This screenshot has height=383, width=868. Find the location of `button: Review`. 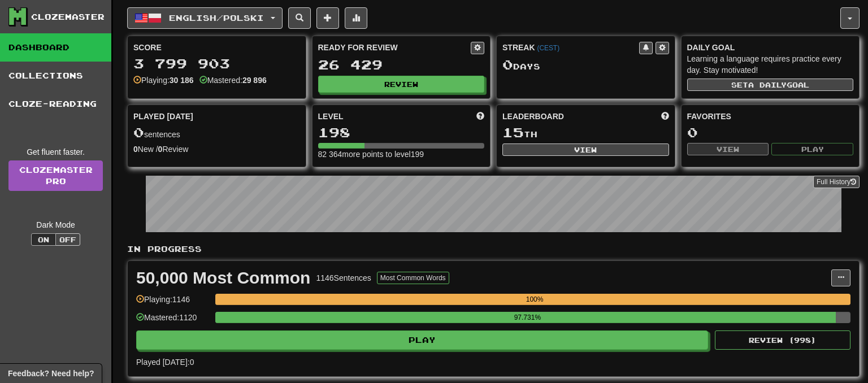

button: Review is located at coordinates (401, 84).